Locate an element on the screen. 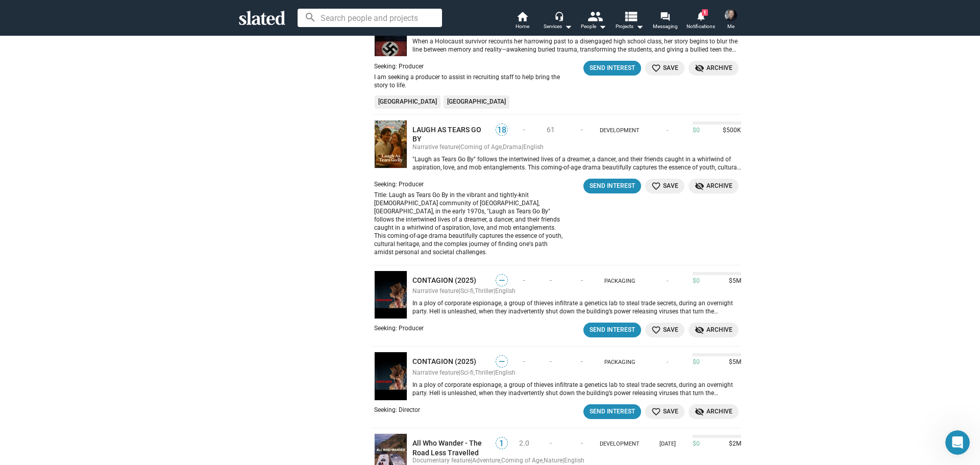 The height and width of the screenshot is (465, 980). a: LAUGH AS TEARS GO BY is located at coordinates (451, 134).